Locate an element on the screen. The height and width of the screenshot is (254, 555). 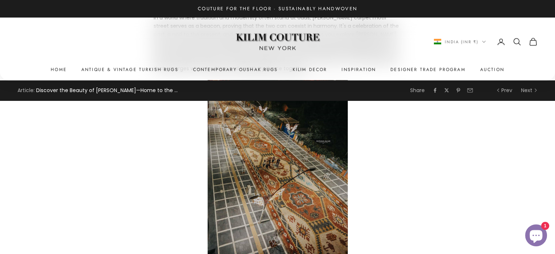
a: Next is located at coordinates (529, 90).